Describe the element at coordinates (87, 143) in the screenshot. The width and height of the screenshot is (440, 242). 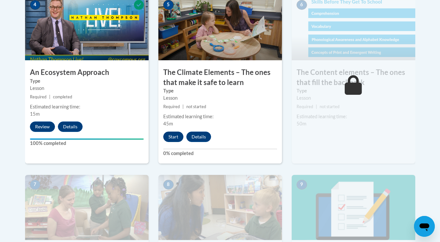
I see `label: 100% completed` at that location.